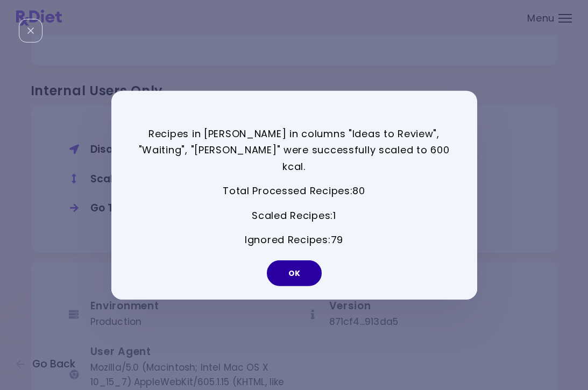  I want to click on p: Total Processed Recipes : 80, so click(294, 191).